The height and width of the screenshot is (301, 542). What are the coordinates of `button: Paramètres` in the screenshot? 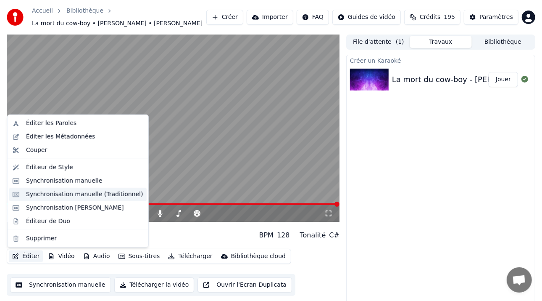 It's located at (491, 17).